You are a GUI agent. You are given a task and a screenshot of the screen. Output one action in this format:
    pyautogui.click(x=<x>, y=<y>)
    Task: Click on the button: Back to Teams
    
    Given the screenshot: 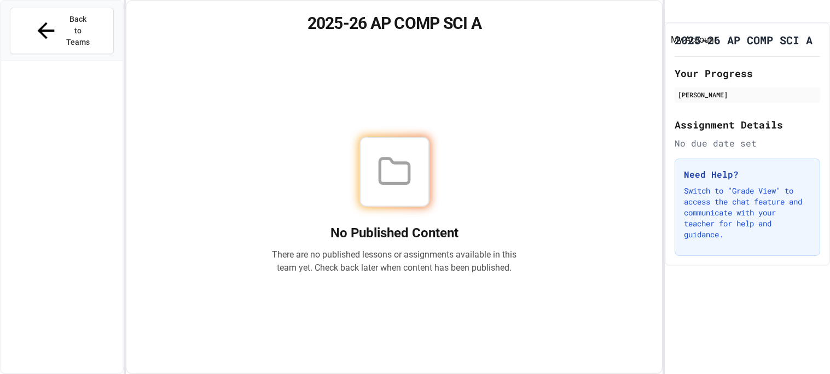 What is the action you would take?
    pyautogui.click(x=62, y=31)
    